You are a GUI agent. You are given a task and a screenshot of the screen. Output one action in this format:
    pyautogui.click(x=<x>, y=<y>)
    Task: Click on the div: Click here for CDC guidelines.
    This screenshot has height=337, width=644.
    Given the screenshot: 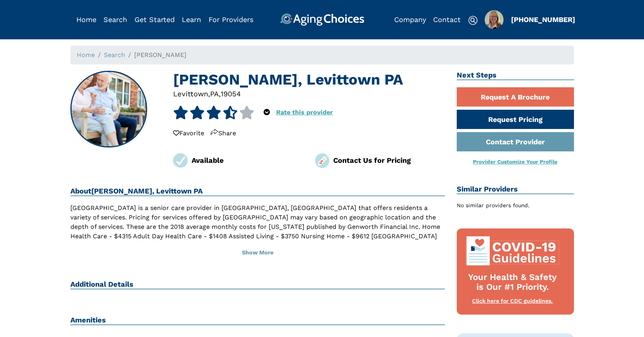 What is the action you would take?
    pyautogui.click(x=513, y=301)
    